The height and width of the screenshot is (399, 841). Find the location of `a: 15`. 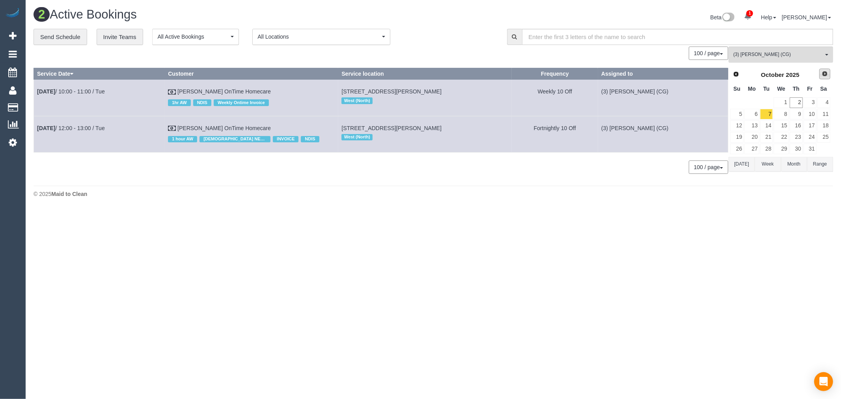

a: 15 is located at coordinates (781, 125).